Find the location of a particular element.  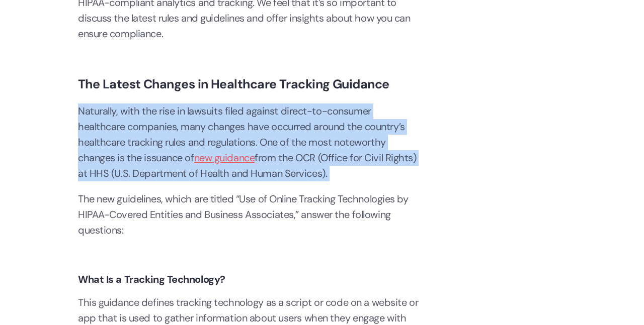

a: new guidance is located at coordinates (224, 158).